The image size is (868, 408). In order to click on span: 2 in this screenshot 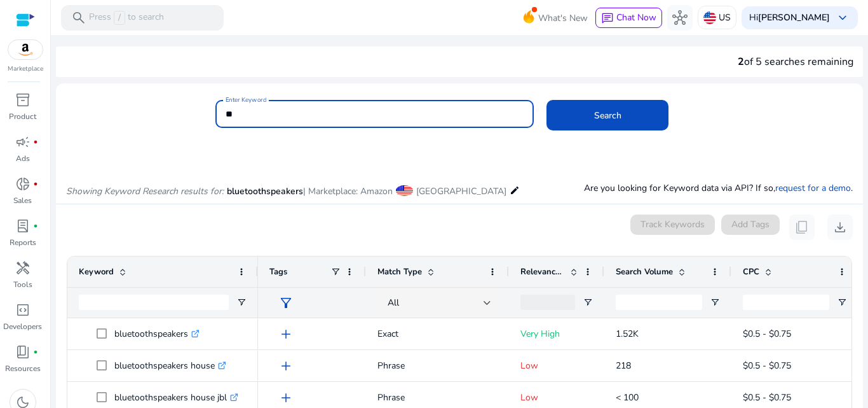, I will do `click(741, 62)`.